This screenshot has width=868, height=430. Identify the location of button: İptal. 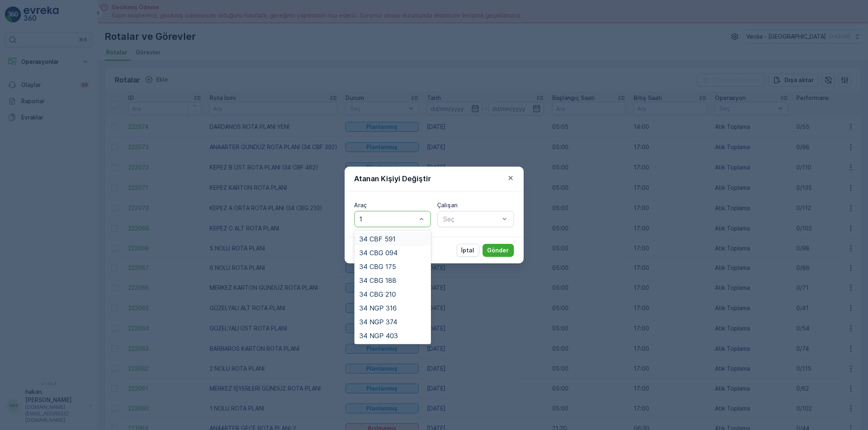
(468, 250).